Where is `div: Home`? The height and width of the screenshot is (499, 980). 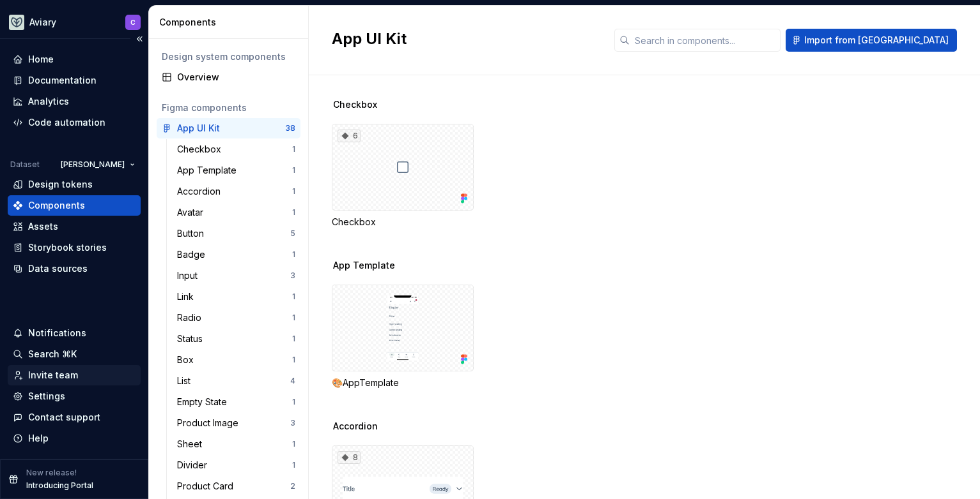 div: Home is located at coordinates (41, 59).